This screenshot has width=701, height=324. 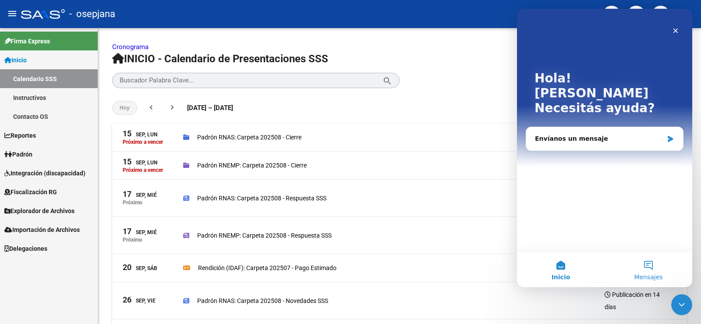 I want to click on mat-expansion-panel-header: 20Sep, SábRendición (IDAF): Carpeta 202507 - Pago EstimadoPago en 8 días, so click(x=399, y=268).